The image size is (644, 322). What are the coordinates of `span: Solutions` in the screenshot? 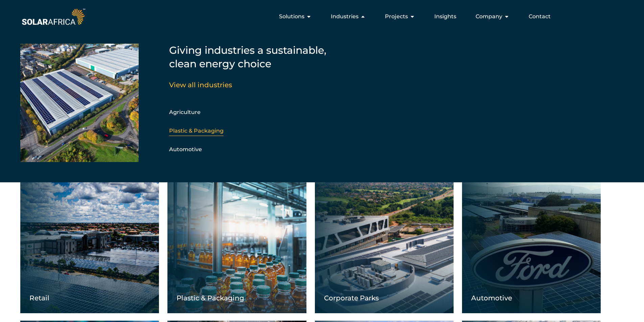 It's located at (291, 17).